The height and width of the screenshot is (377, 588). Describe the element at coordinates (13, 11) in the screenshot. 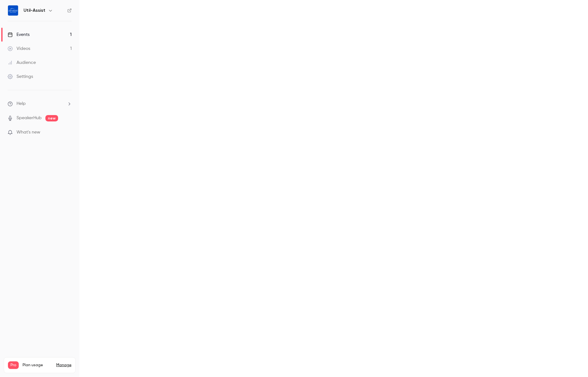

I see `img: Util-Assist` at that location.